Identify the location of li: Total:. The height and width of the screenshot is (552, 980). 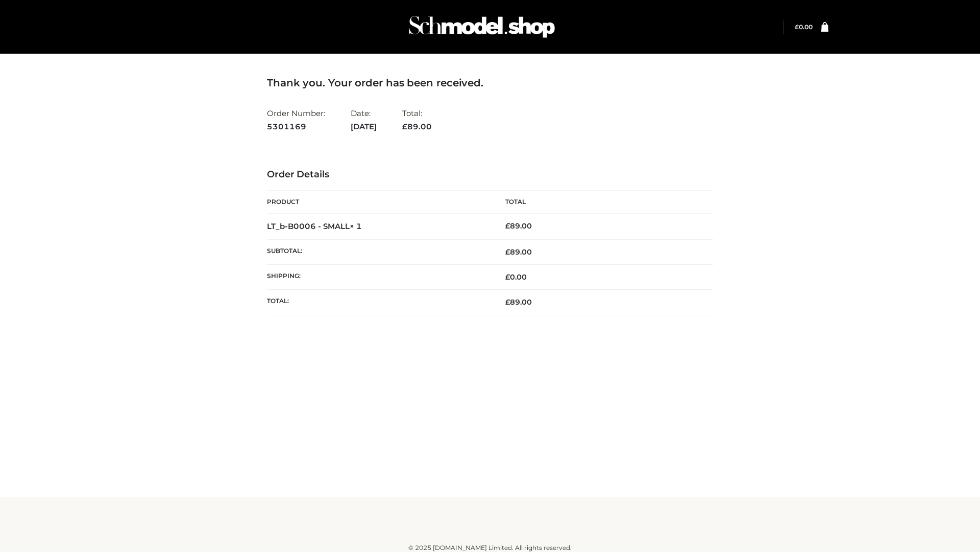
(417, 120).